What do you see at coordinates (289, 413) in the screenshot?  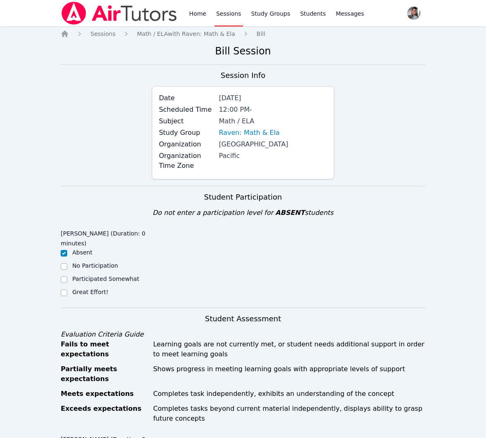 I see `div: Completes tasks beyond current material independently, displays ability to grasp future concepts` at bounding box center [289, 413].